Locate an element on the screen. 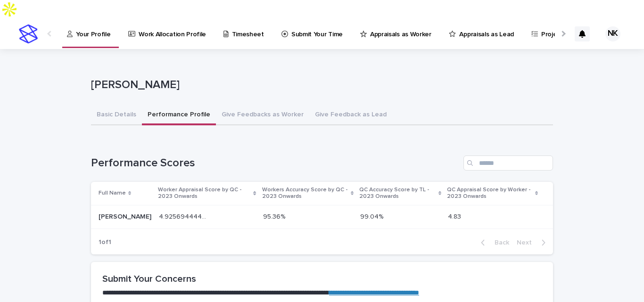 Image resolution: width=644 pixels, height=302 pixels. a: Appraisals as Lead is located at coordinates (483, 33).